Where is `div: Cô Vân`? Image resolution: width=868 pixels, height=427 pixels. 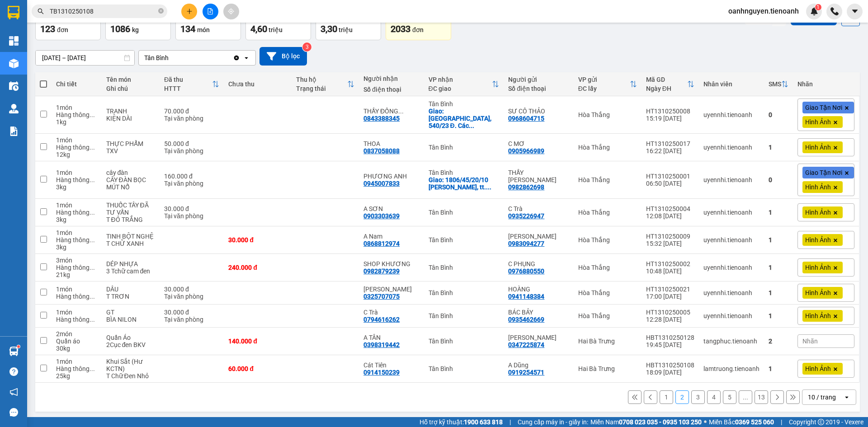 div: Cô Vân is located at coordinates (538, 237).